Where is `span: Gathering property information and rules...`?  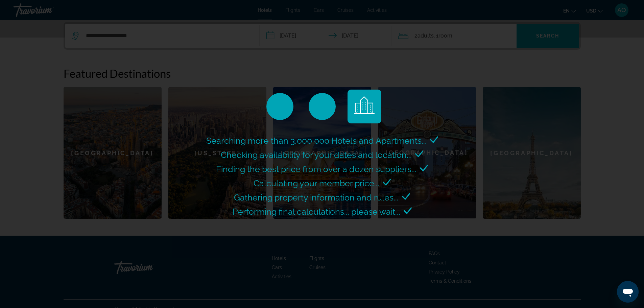 span: Gathering property information and rules... is located at coordinates (316, 197).